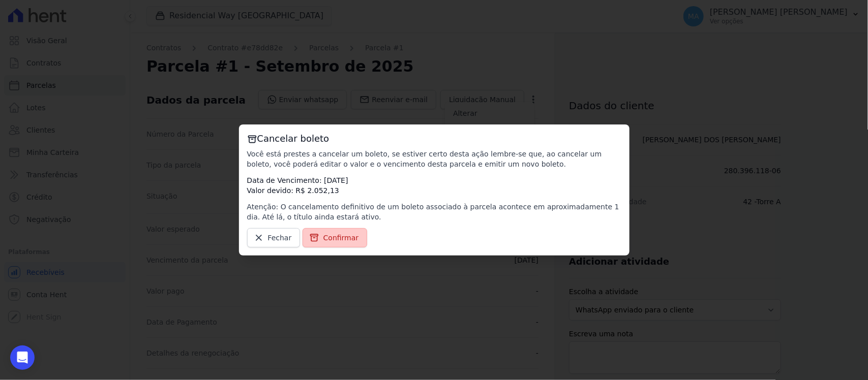 The height and width of the screenshot is (380, 868). I want to click on div: Open Intercom Messenger, so click(22, 358).